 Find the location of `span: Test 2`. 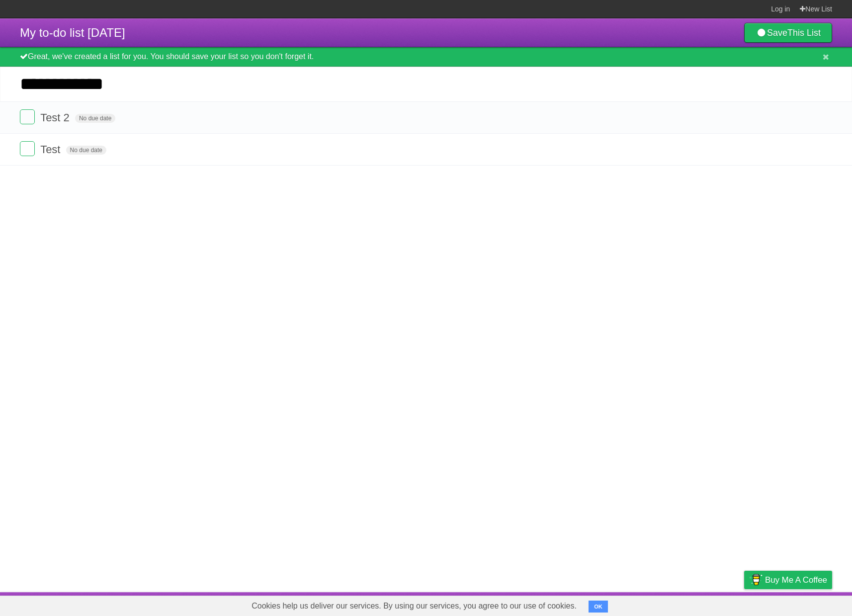

span: Test 2 is located at coordinates (56, 117).